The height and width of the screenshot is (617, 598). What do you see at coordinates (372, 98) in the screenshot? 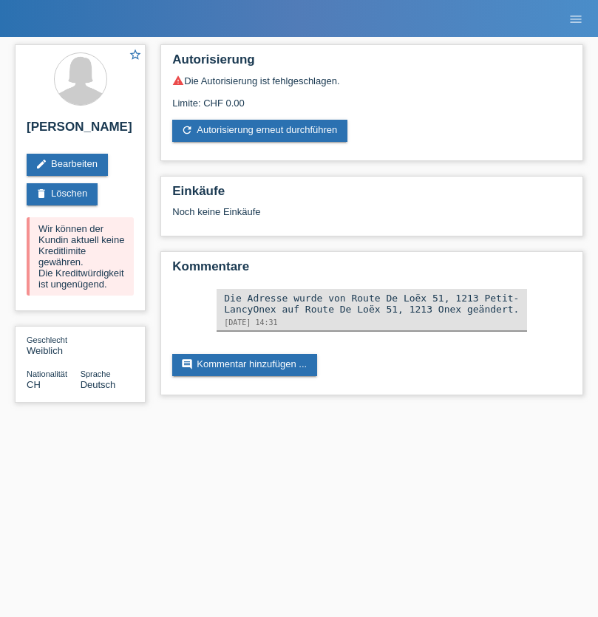
I see `div: Limite: CHF 0.00` at bounding box center [372, 98].